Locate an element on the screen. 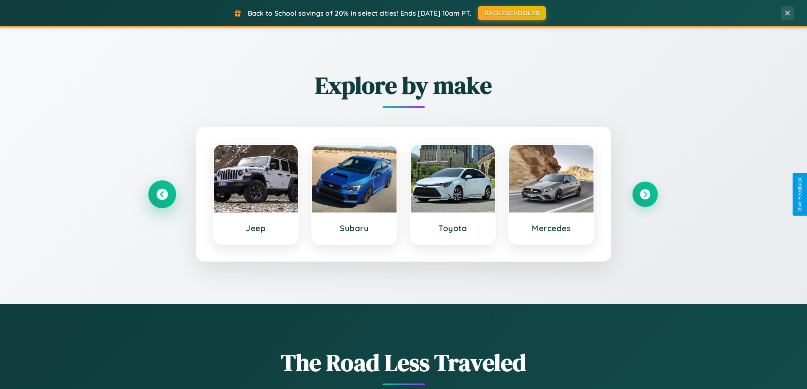 The width and height of the screenshot is (807, 389). button: BACK2SCHOOL20 is located at coordinates (512, 13).